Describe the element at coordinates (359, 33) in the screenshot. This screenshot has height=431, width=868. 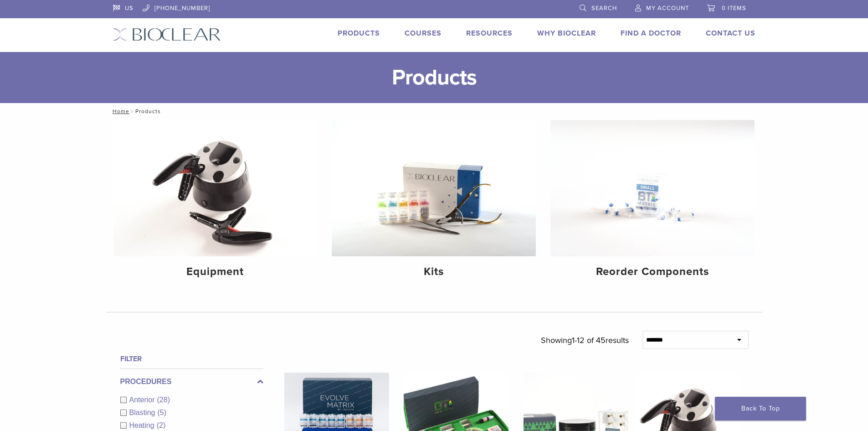
I see `a: Products` at that location.